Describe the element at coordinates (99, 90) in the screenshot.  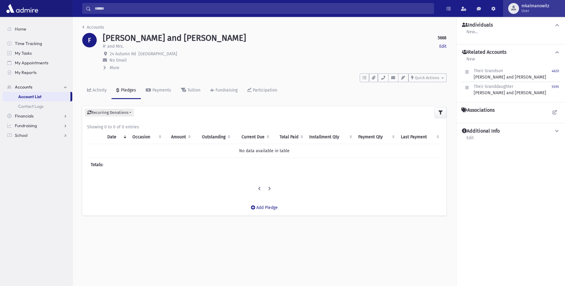
I see `div: Activity` at that location.